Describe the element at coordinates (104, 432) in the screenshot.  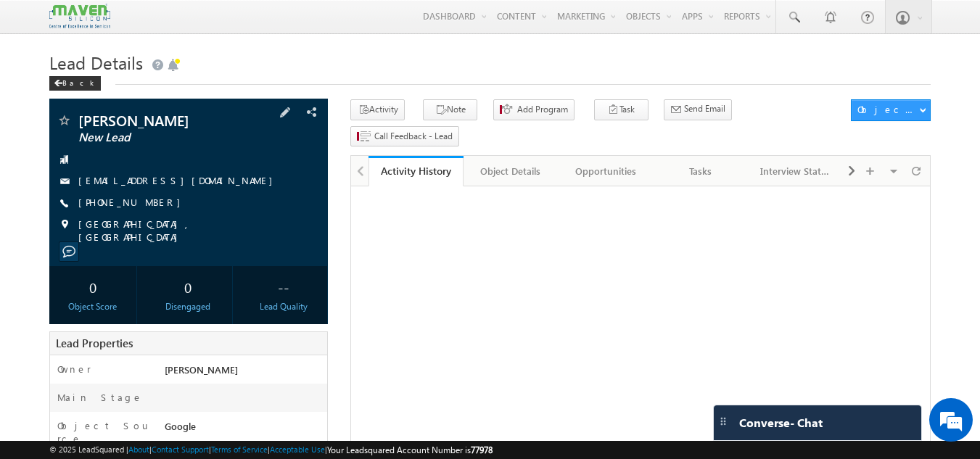
I see `label: Object Source` at that location.